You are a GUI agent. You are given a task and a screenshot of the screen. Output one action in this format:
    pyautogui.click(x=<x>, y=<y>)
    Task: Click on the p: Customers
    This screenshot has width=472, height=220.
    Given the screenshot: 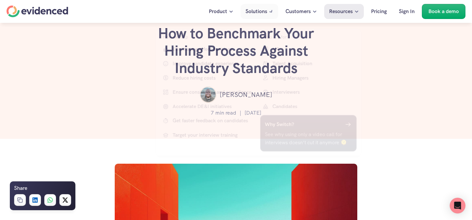 What is the action you would take?
    pyautogui.click(x=298, y=11)
    